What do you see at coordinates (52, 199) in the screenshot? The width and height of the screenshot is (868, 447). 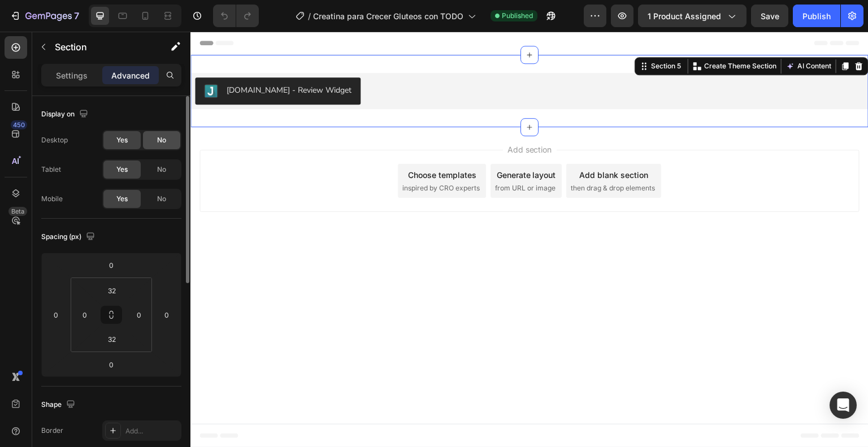 I see `div: Mobile` at bounding box center [52, 199].